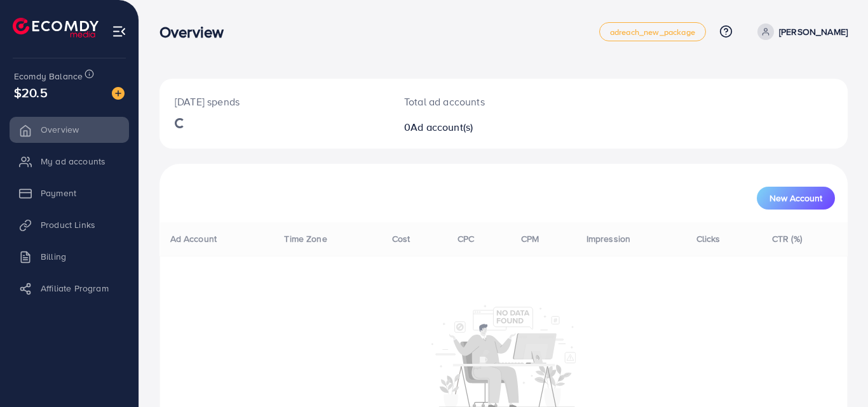 Image resolution: width=868 pixels, height=407 pixels. Describe the element at coordinates (197, 32) in the screenshot. I see `h3: Overview` at that location.